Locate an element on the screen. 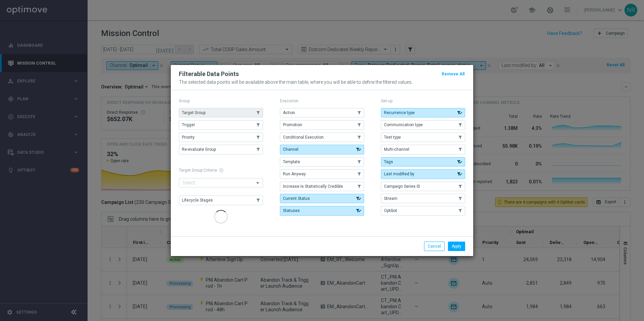  span: Conditional Execution is located at coordinates (304, 137).